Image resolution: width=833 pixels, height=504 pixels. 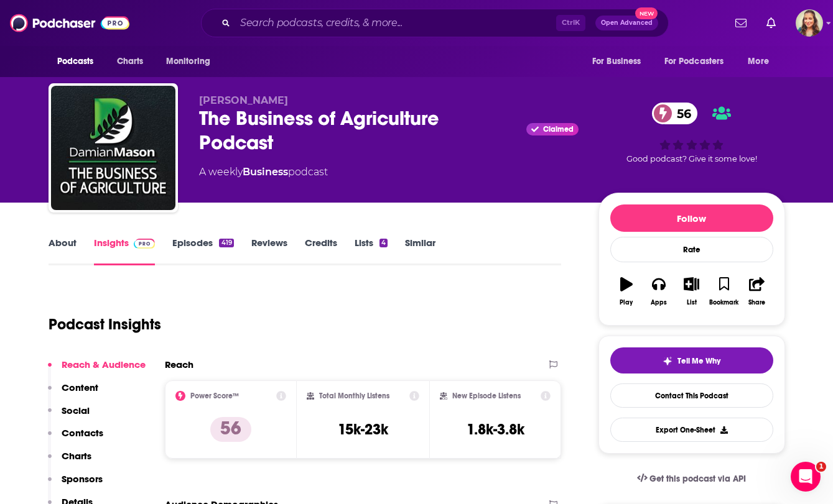 I want to click on button: List, so click(x=691, y=291).